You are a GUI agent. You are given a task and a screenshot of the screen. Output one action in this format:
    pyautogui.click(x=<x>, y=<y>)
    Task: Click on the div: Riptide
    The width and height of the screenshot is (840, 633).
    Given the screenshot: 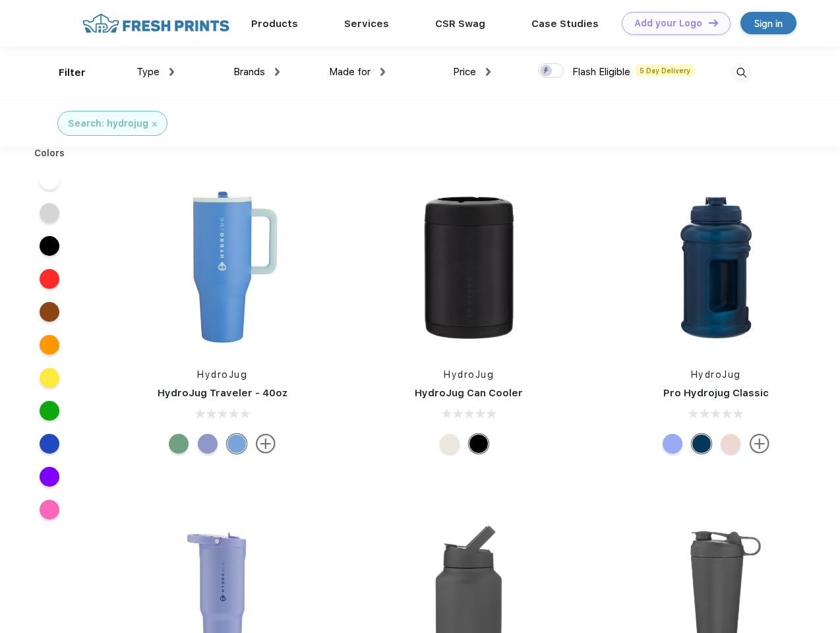 What is the action you would take?
    pyautogui.click(x=236, y=444)
    